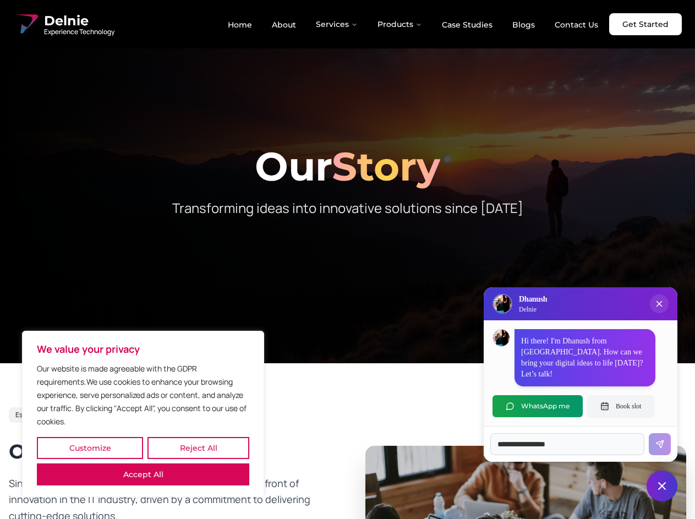  I want to click on img: Dhanush, so click(502, 338).